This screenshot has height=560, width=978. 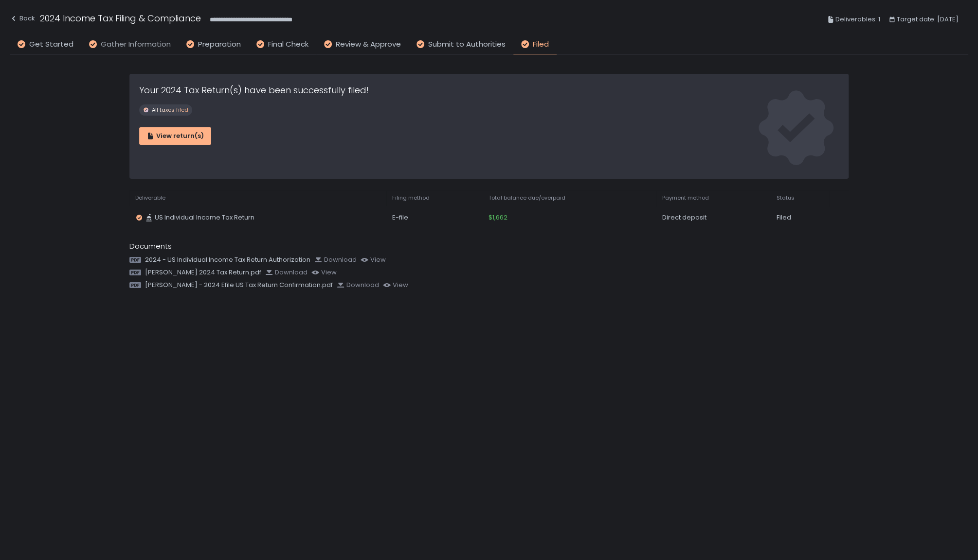 What do you see at coordinates (368, 44) in the screenshot?
I see `span: Review & Approve` at bounding box center [368, 44].